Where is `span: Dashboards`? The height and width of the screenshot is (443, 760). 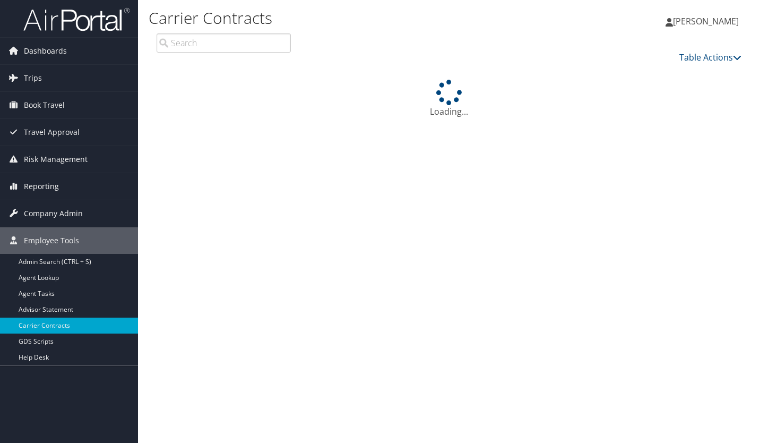 span: Dashboards is located at coordinates (45, 51).